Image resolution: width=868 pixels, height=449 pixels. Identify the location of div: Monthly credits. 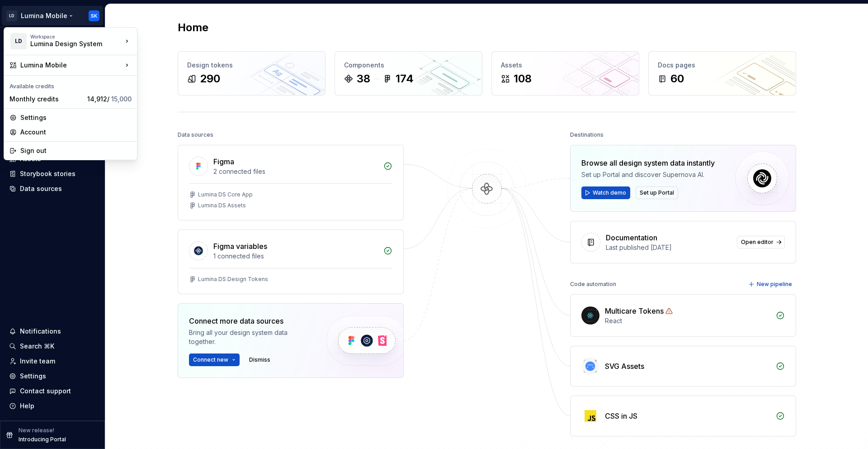
(47, 99).